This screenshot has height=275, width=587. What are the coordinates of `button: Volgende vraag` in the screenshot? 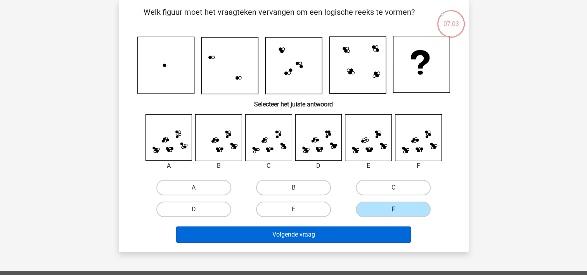 It's located at (293, 234).